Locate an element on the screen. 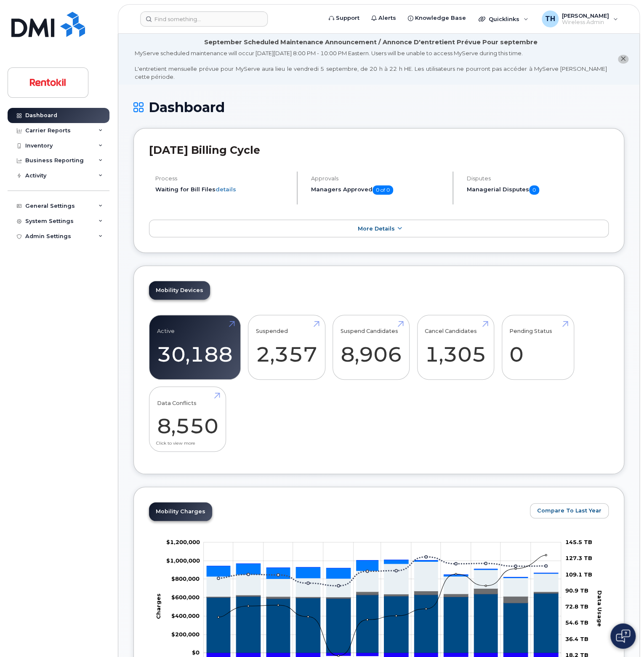 The width and height of the screenshot is (644, 657). button: close notification is located at coordinates (624, 59).